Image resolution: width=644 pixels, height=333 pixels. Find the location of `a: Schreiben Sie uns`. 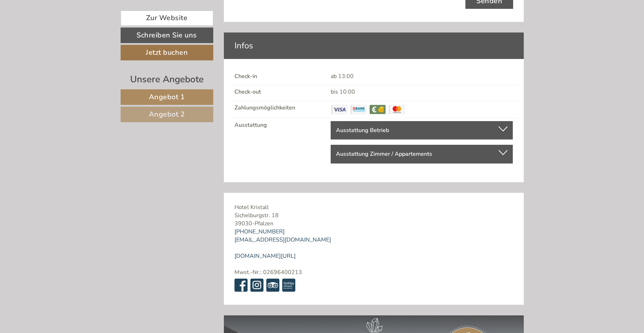

a: Schreiben Sie uns is located at coordinates (167, 35).